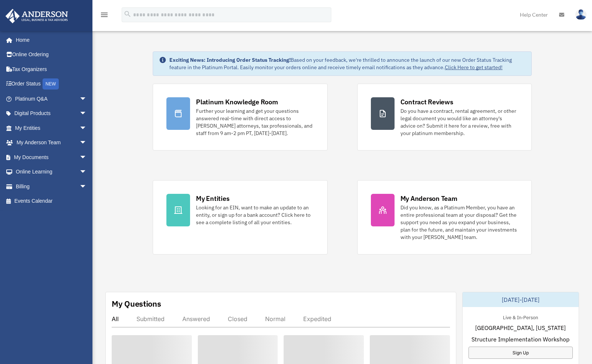  Describe the element at coordinates (459, 122) in the screenshot. I see `div: Do you have a contract, rental agreement, or other legal document you would like an attorney's ad...` at that location.